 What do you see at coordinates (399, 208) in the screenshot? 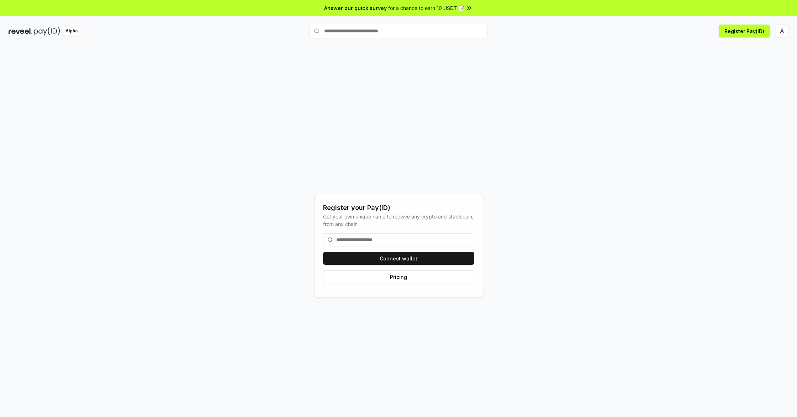
I see `div: Register your Pay(ID)` at bounding box center [399, 208].